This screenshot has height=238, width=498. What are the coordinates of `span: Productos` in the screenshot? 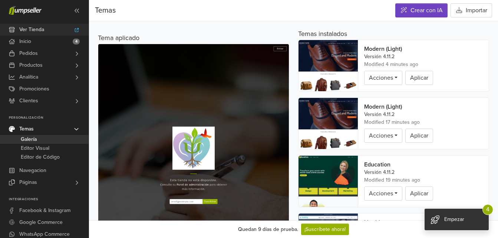 It's located at (31, 65).